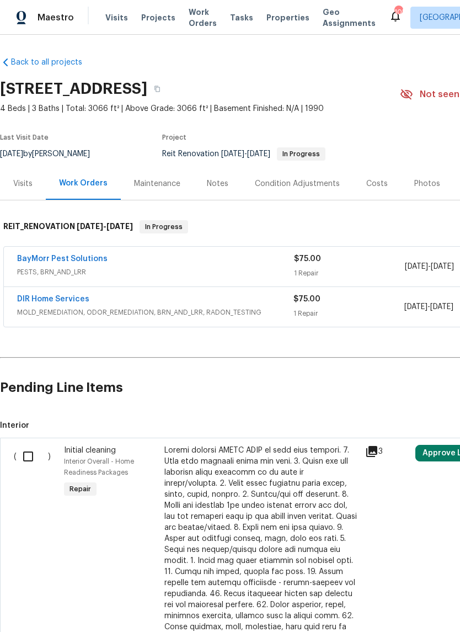 Image resolution: width=460 pixels, height=632 pixels. I want to click on span: Visits, so click(117, 18).